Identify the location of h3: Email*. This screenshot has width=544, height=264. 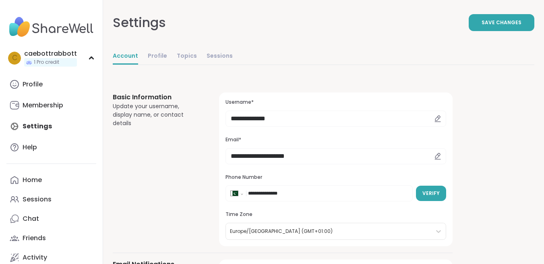
(336, 139).